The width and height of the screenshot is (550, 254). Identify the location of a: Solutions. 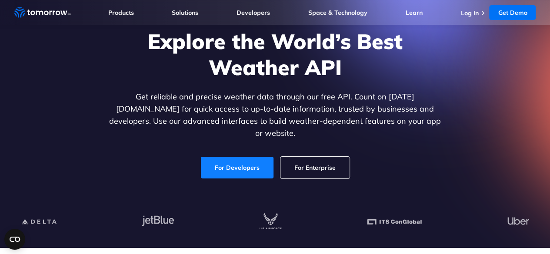
(185, 13).